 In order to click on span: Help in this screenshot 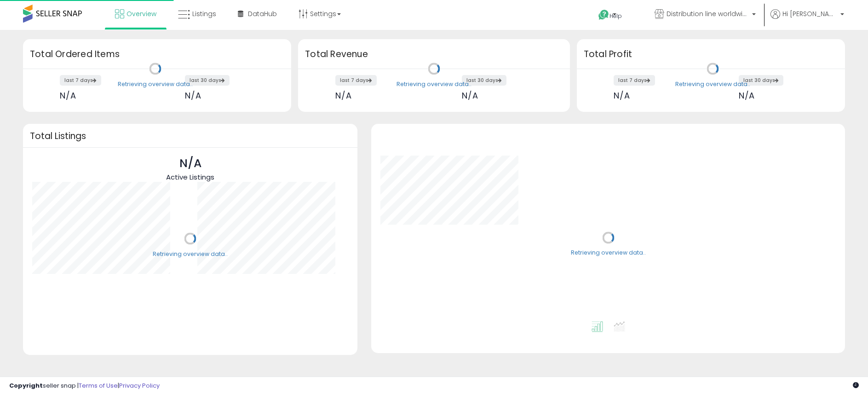, I will do `click(616, 16)`.